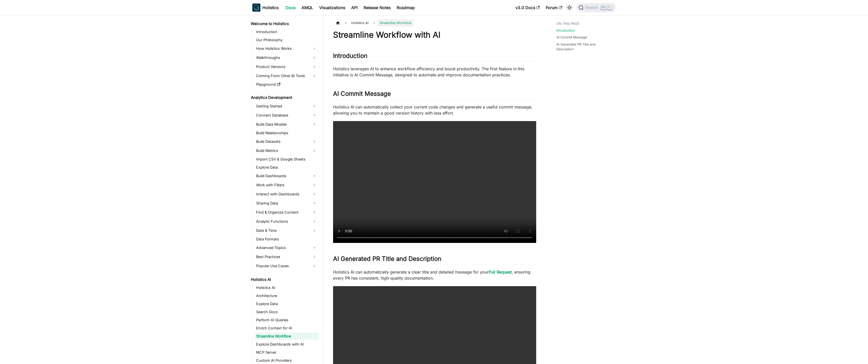 Image resolution: width=868 pixels, height=364 pixels. What do you see at coordinates (286, 360) in the screenshot?
I see `a: Custom AI Providers` at bounding box center [286, 360].